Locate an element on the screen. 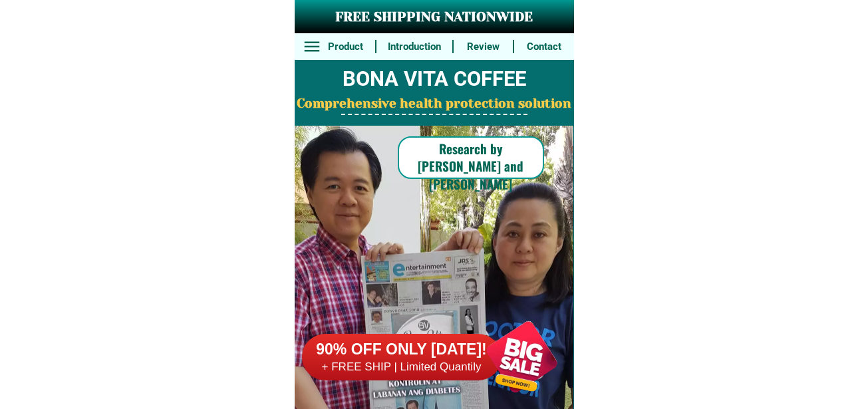 This screenshot has height=409, width=868. h6: + FREE SHIP | Limited Quantily is located at coordinates (402, 367).